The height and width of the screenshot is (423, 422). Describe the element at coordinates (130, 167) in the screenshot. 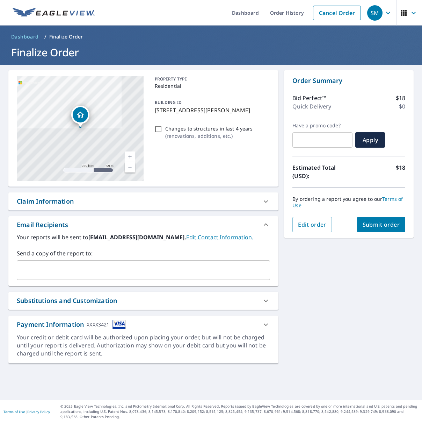

I see `a: Current Level 17, Zoom Out` at that location.